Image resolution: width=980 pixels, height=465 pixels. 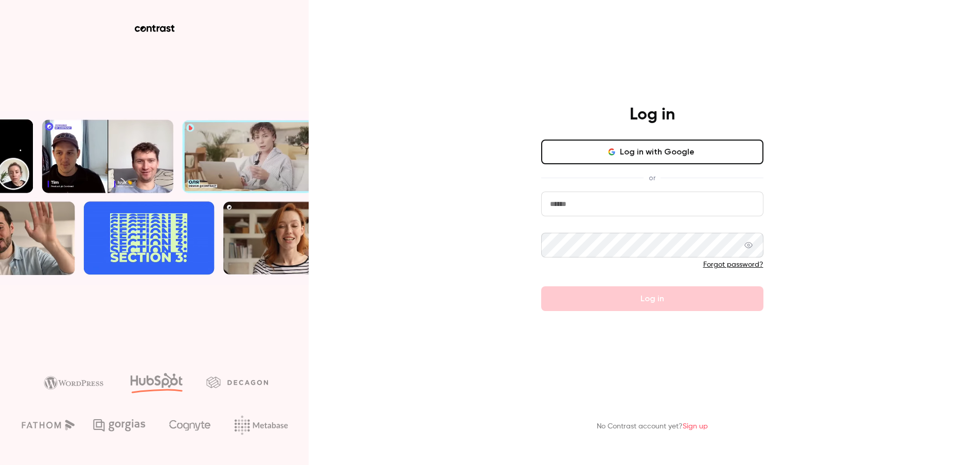 I want to click on img: decagon, so click(x=238, y=382).